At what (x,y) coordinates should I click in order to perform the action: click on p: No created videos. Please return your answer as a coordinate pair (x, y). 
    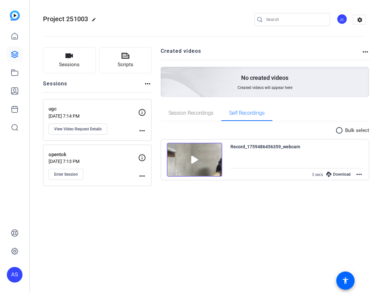
    Looking at the image, I should click on (265, 78).